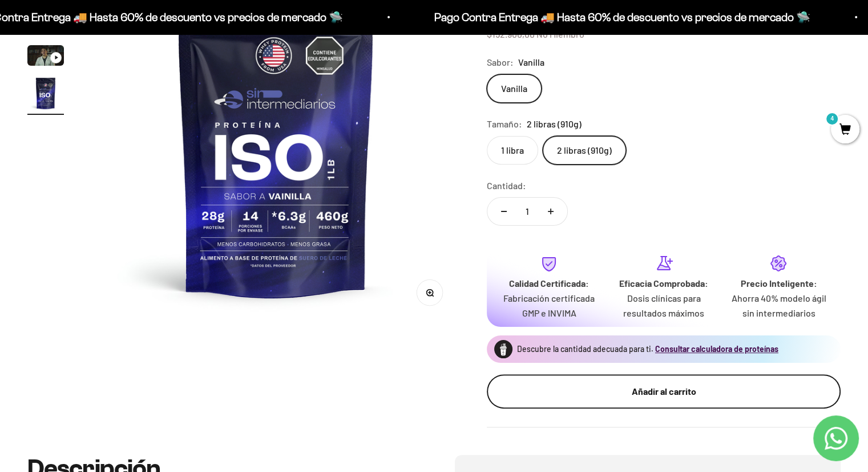 Image resolution: width=868 pixels, height=472 pixels. I want to click on span: Descubre la cantidad adecuada para ti., so click(585, 348).